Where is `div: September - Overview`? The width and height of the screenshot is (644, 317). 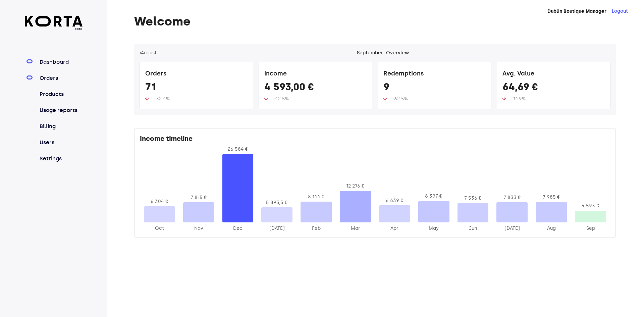 div: September - Overview is located at coordinates (382, 53).